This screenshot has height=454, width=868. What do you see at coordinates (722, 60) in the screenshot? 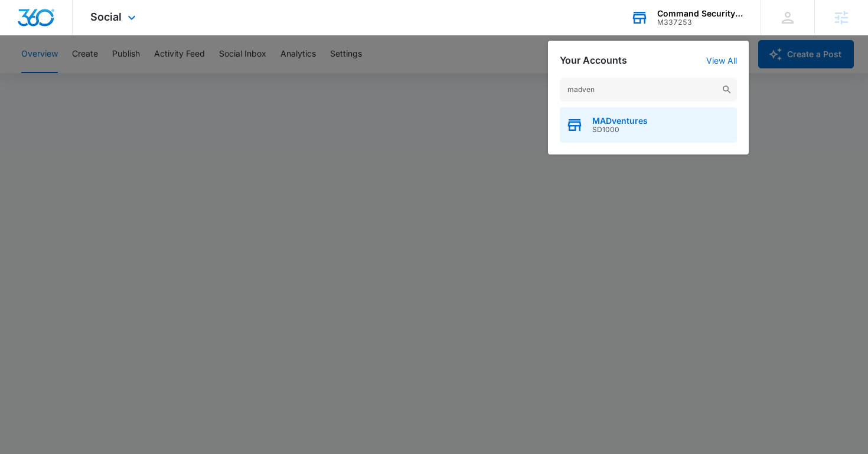
I see `a: View All` at bounding box center [722, 60].